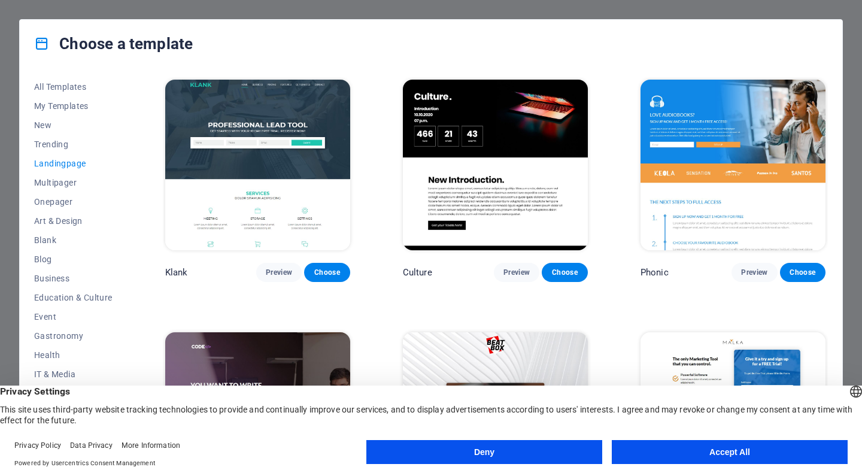  What do you see at coordinates (73, 317) in the screenshot?
I see `span: Event` at bounding box center [73, 317].